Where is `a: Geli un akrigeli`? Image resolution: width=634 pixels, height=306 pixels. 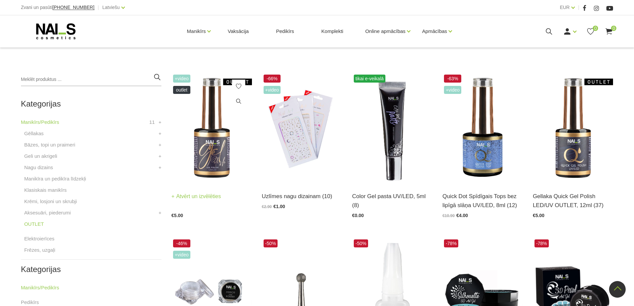
a: Geli un akrigeli is located at coordinates (41, 156).